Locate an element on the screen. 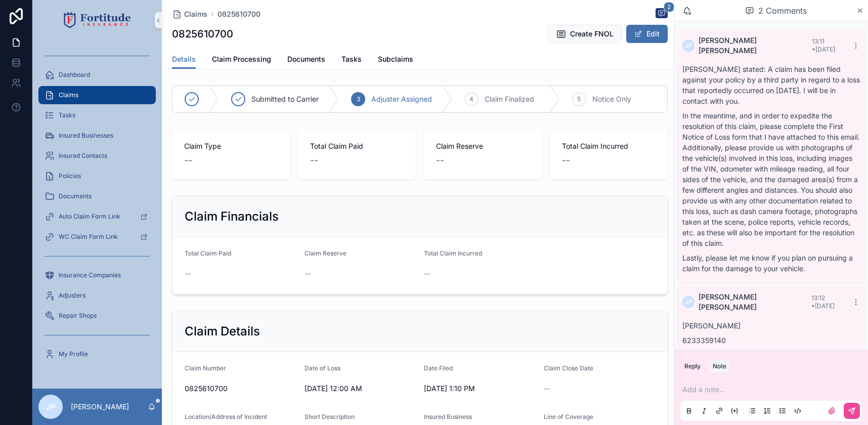 The height and width of the screenshot is (425, 868). a: Insured Contacts is located at coordinates (97, 156).